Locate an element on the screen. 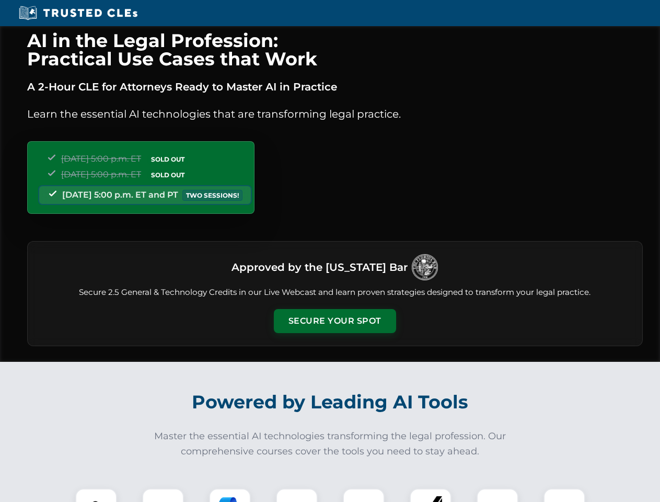 This screenshot has height=502, width=660. h1: AI in the Legal Profession: Practical Use Cases that Work is located at coordinates (335, 50).